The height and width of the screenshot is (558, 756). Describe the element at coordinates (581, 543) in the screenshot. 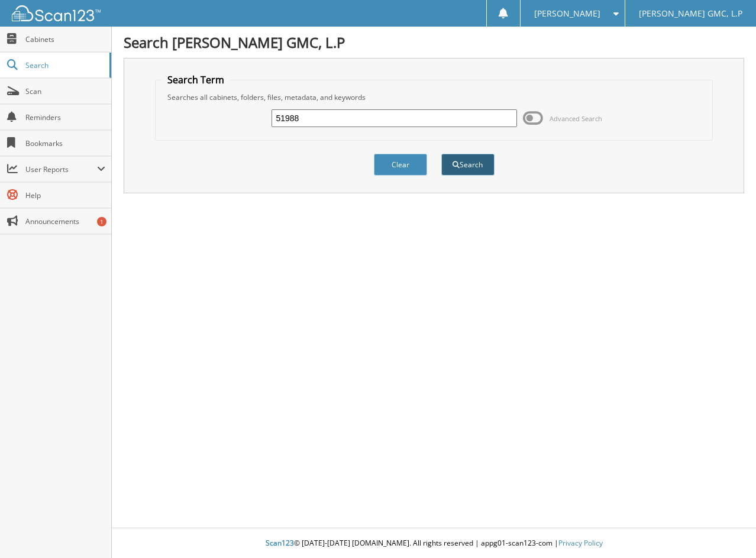

I see `a: Privacy Policy` at that location.